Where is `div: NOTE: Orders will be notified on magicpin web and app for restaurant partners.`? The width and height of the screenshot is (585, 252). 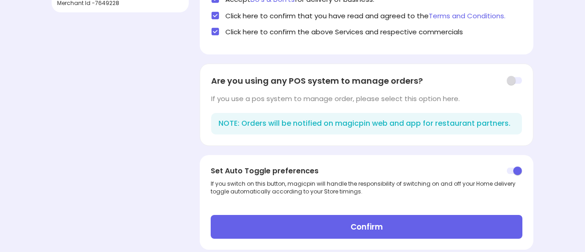 div: NOTE: Orders will be notified on magicpin web and app for restaurant partners. is located at coordinates (367, 123).